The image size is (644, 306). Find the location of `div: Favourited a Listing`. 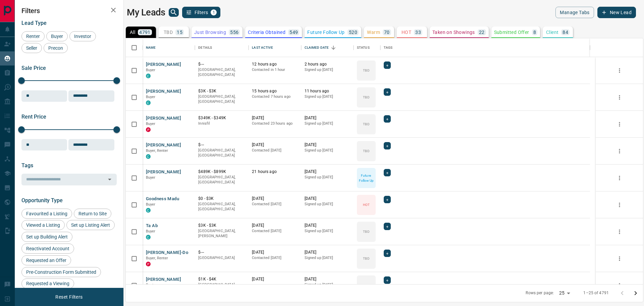

div: Favourited a Listing is located at coordinates (46, 214).